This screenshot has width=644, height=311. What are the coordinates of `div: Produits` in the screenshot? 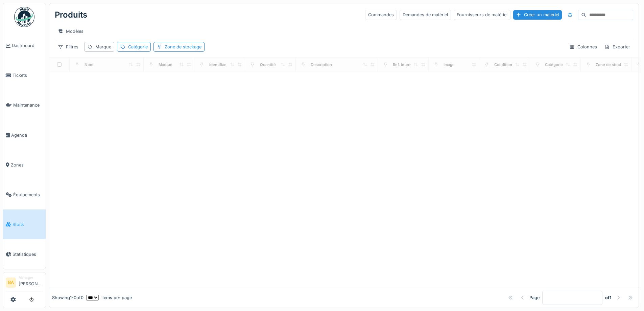 It's located at (71, 15).